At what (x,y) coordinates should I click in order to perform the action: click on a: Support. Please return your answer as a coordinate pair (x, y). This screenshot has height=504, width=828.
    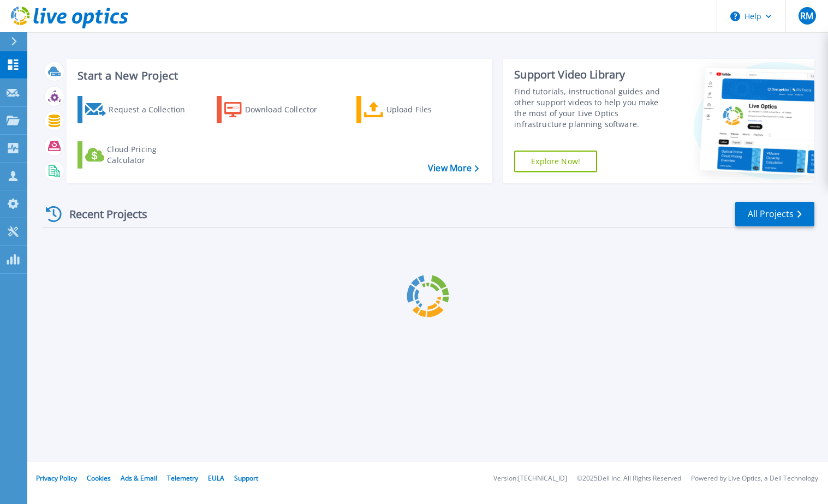
    Looking at the image, I should click on (247, 478).